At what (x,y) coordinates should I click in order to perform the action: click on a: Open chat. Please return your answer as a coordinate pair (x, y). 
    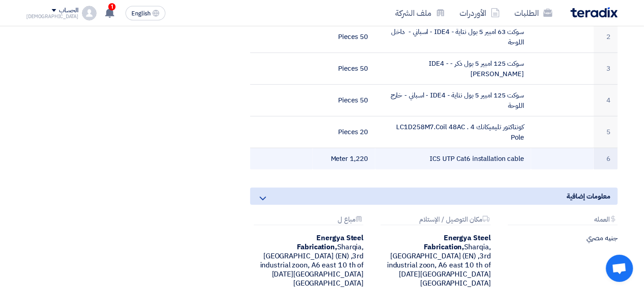
    Looking at the image, I should click on (619, 269).